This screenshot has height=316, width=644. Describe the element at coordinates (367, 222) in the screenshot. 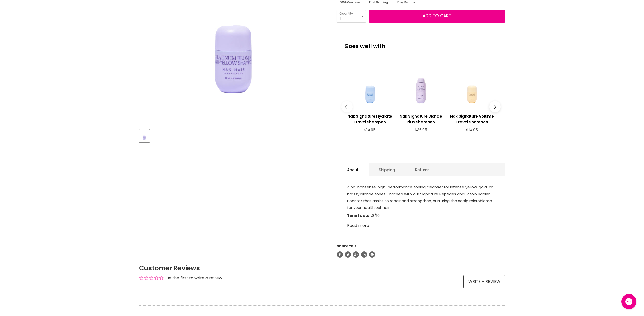

I see `strong: Recommended for:` at that location.